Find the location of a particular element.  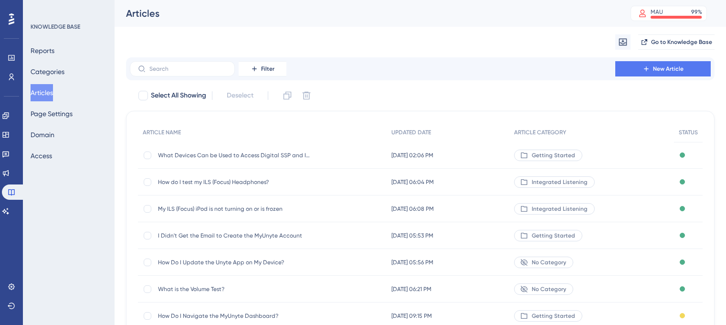

span: How do I test my ILS (Focus) Headphones? is located at coordinates (234, 182).